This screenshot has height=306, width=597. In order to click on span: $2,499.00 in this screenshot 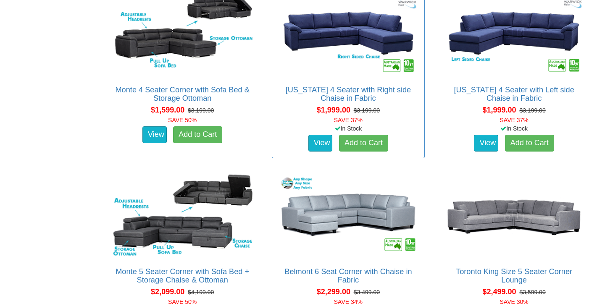, I will do `click(500, 292)`.